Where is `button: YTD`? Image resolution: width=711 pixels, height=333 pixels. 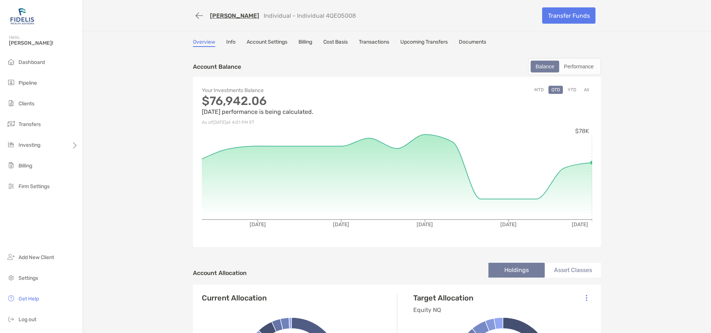
button: YTD is located at coordinates (571, 90).